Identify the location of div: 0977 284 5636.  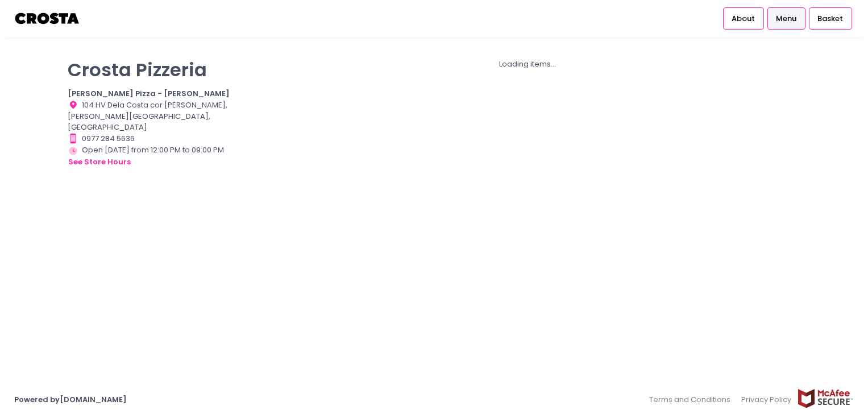
(154, 138).